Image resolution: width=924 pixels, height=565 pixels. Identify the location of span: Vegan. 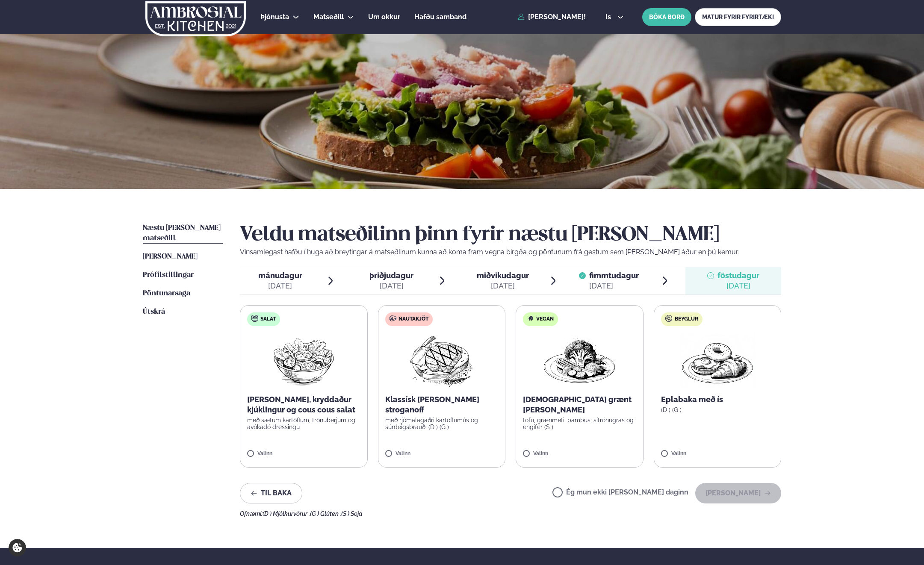
(545, 319).